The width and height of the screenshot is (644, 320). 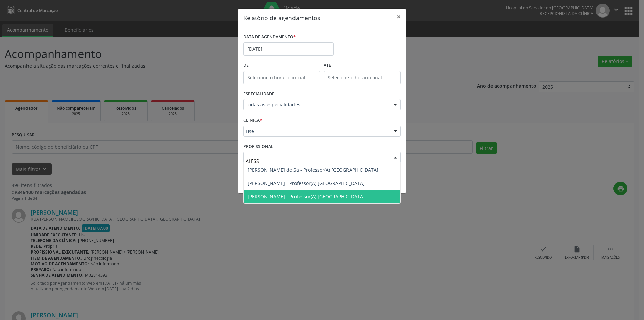 What do you see at coordinates (281, 18) in the screenshot?
I see `h5: Relatório de agendamentos` at bounding box center [281, 18].